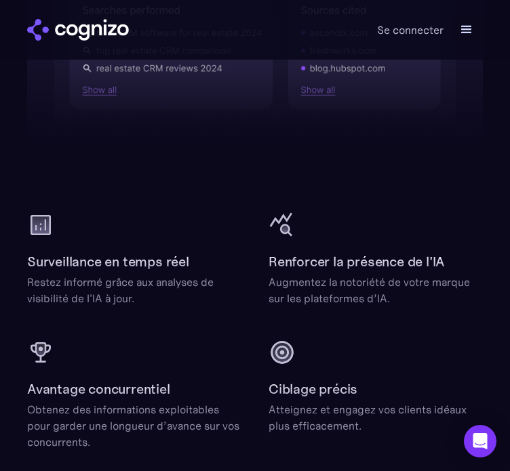 This screenshot has height=471, width=510. What do you see at coordinates (410, 30) in the screenshot?
I see `font: Se connecter` at bounding box center [410, 30].